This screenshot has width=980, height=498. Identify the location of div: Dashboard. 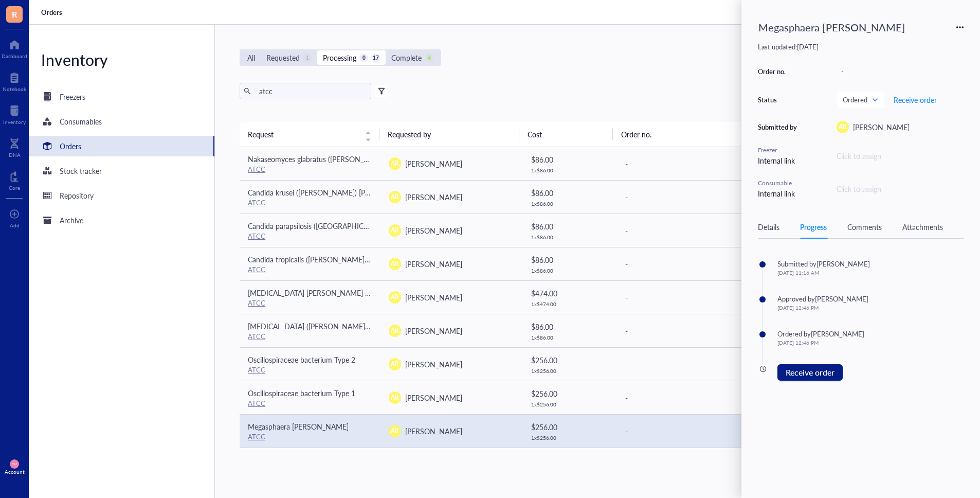
(14, 56).